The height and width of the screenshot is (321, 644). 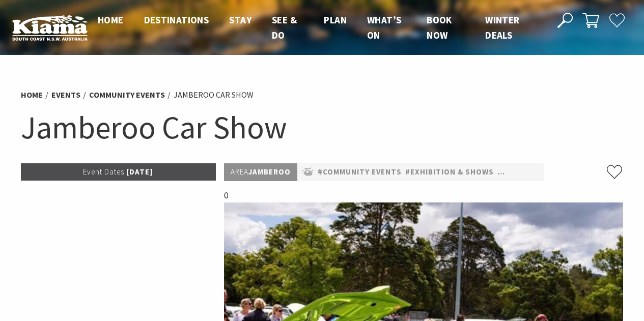 I want to click on a: Community Events, so click(x=127, y=95).